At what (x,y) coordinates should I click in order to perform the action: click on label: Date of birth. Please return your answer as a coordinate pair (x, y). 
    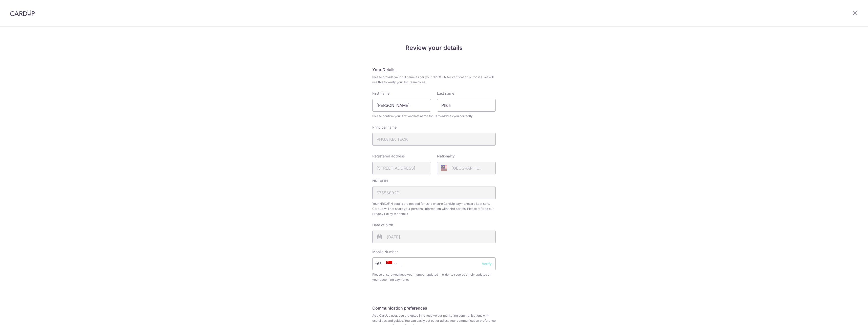
    Looking at the image, I should click on (383, 225).